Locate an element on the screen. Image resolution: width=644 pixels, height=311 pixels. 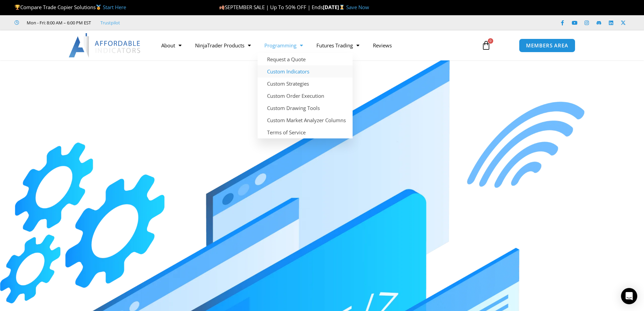
a: Save Now is located at coordinates (358, 7).